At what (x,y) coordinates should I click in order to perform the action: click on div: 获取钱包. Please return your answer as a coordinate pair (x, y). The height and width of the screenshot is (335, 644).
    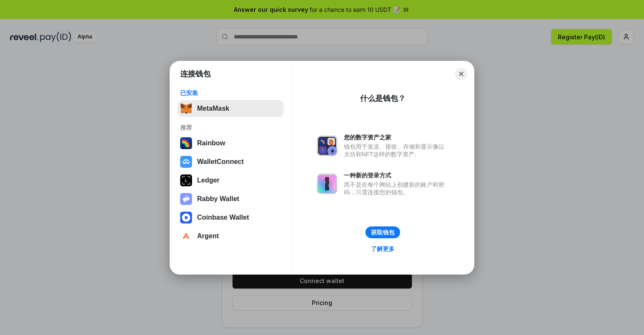
    Looking at the image, I should click on (383, 232).